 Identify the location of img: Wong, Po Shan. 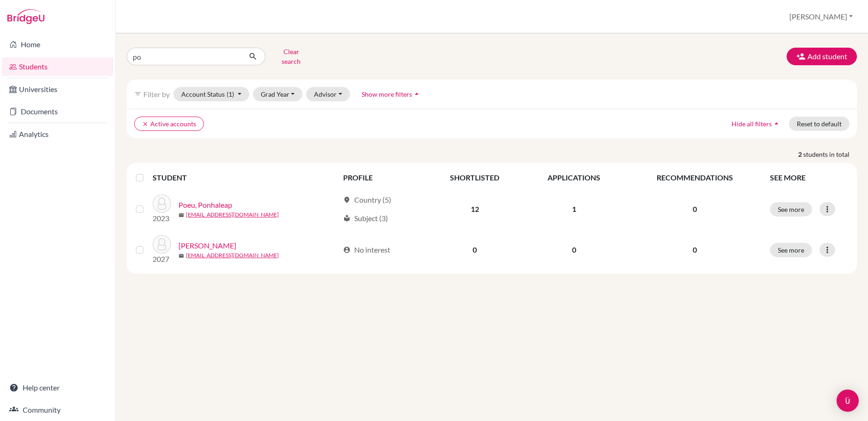
(162, 244).